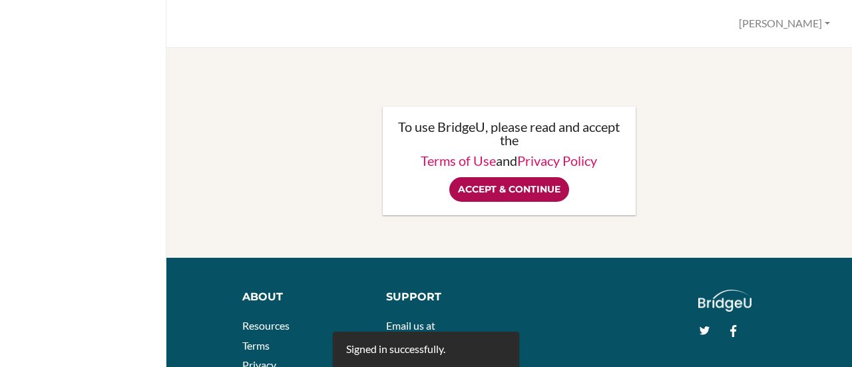 This screenshot has height=367, width=852. I want to click on a: Resources, so click(266, 325).